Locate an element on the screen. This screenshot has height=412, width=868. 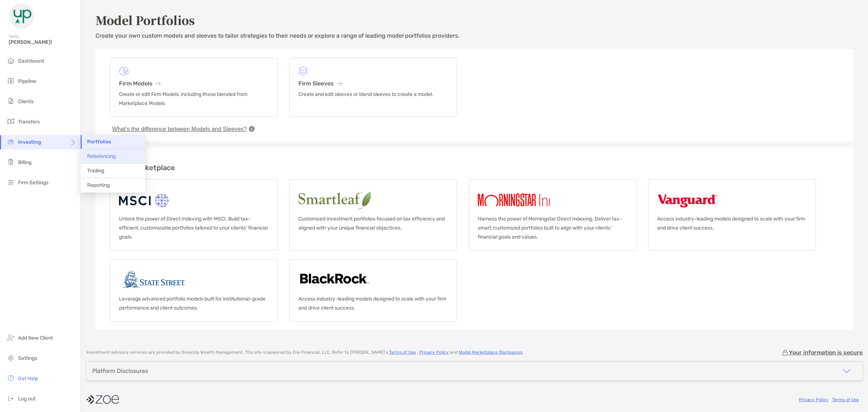
span: Firm Settings is located at coordinates (34, 183).